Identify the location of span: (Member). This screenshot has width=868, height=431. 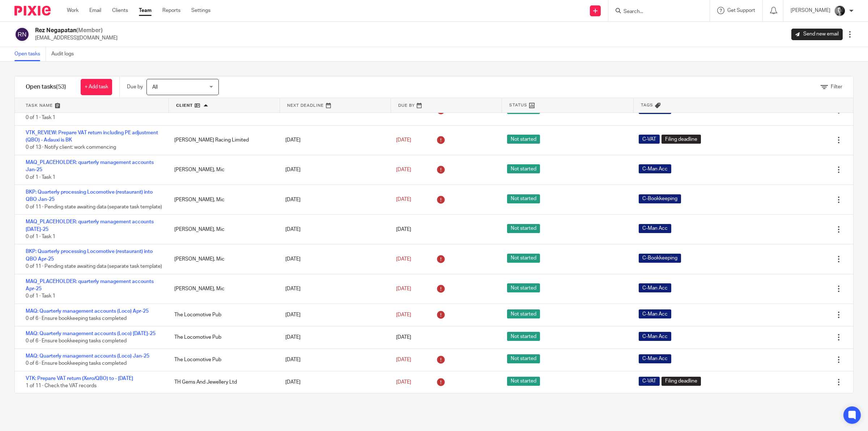
(89, 31).